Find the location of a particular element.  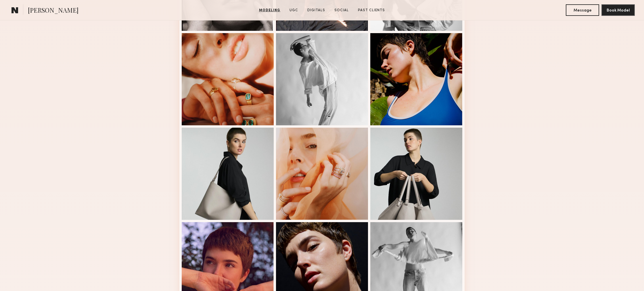

a: Book Model is located at coordinates (618, 10).